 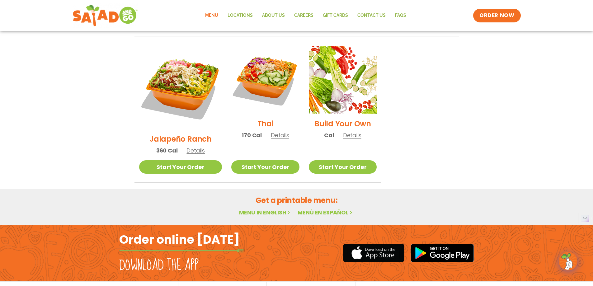 What do you see at coordinates (252, 135) in the screenshot?
I see `span: 170 Cal` at bounding box center [252, 135].